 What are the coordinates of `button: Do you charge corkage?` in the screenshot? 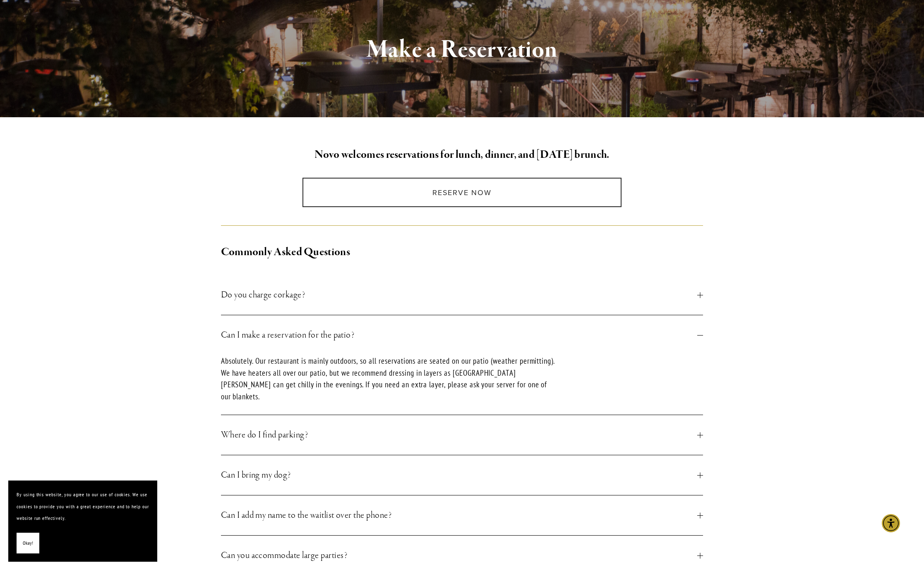 It's located at (462, 295).